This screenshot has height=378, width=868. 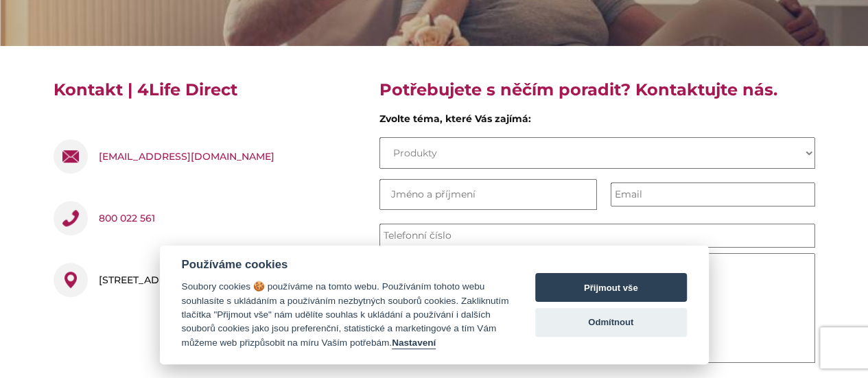 What do you see at coordinates (611, 288) in the screenshot?
I see `button: Přijmout vše` at bounding box center [611, 288].